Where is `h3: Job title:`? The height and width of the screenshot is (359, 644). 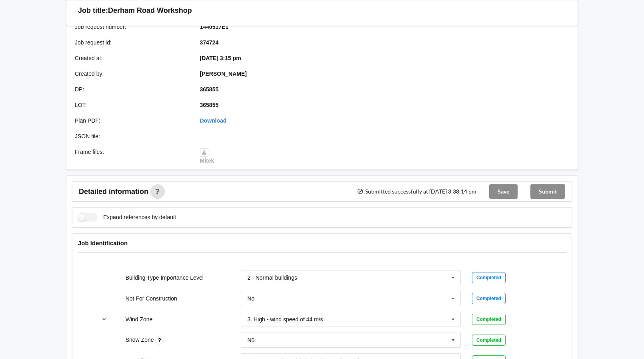
h3: Job title: is located at coordinates (93, 11).